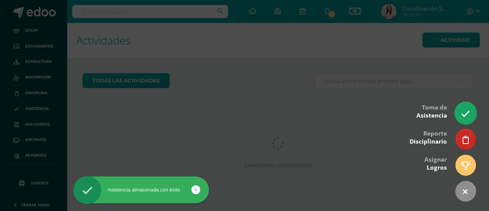 The height and width of the screenshot is (211, 489). I want to click on span: Asistencia, so click(432, 115).